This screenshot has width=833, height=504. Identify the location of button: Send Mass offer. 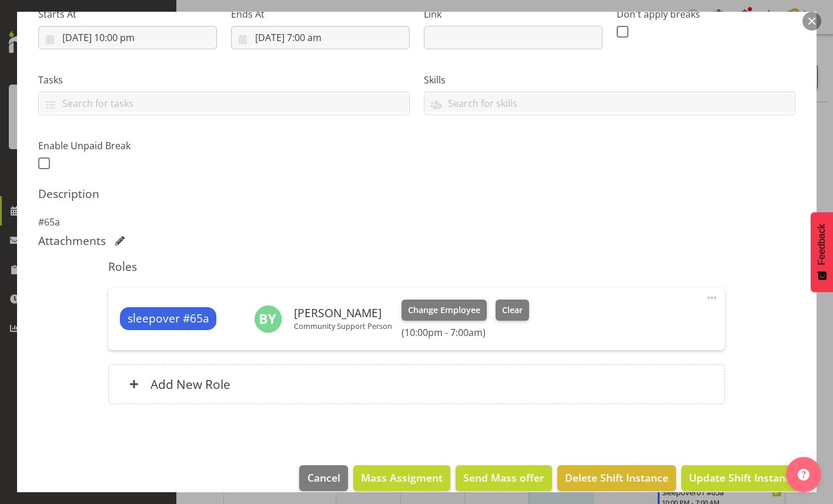
(504, 478).